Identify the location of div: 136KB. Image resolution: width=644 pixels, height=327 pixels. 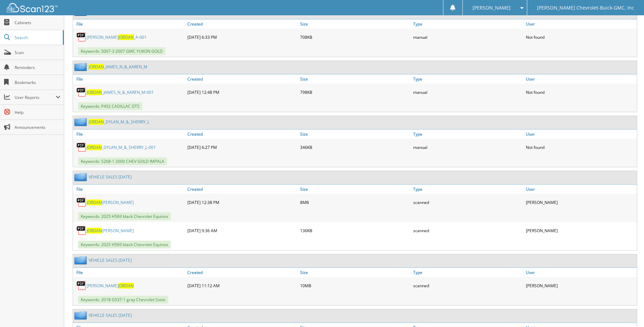
(355, 230).